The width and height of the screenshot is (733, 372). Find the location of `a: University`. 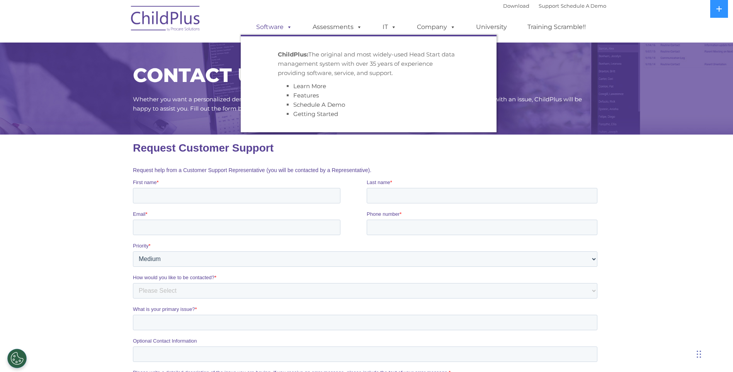

a: University is located at coordinates (491, 27).